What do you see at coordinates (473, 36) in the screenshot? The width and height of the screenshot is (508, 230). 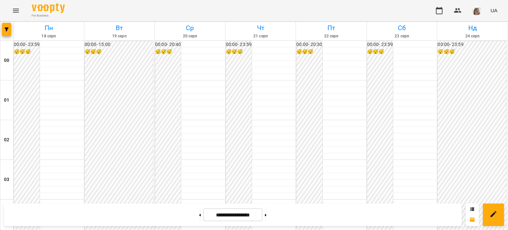 I see `h6: 24 серп` at bounding box center [473, 36].